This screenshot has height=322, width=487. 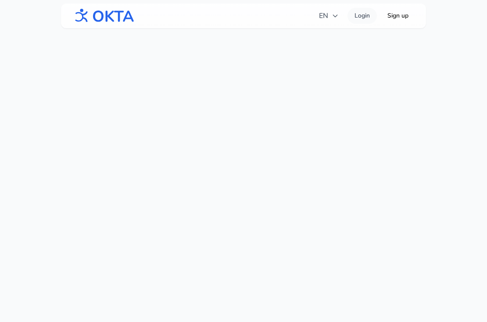 I want to click on span: EN, so click(x=329, y=16).